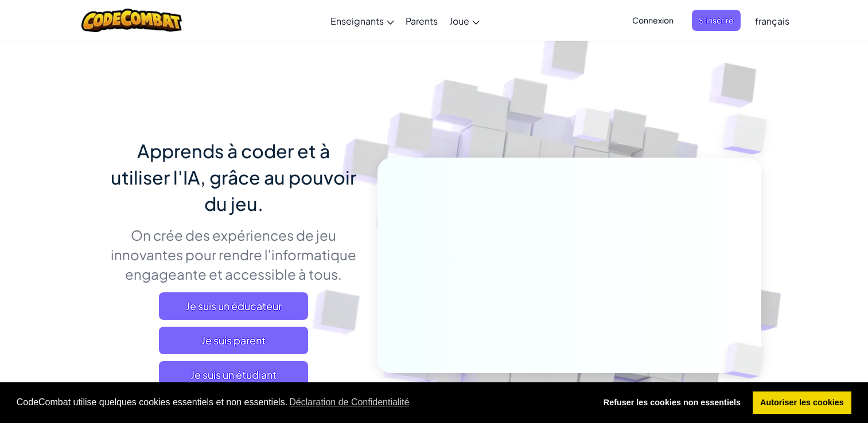  What do you see at coordinates (233, 254) in the screenshot?
I see `p: On crée des expériences de jeu innovantes pour rendre l'informatique engageante et accessible à t...` at bounding box center [233, 254].